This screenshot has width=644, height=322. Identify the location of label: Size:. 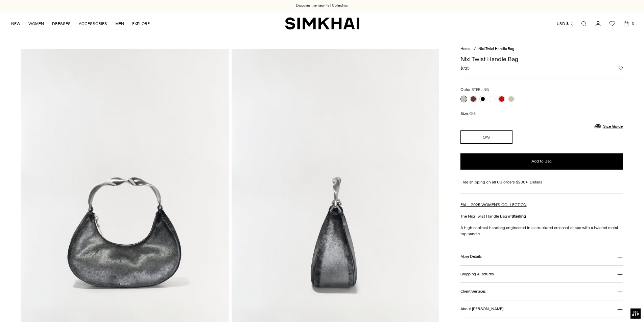
(468, 114).